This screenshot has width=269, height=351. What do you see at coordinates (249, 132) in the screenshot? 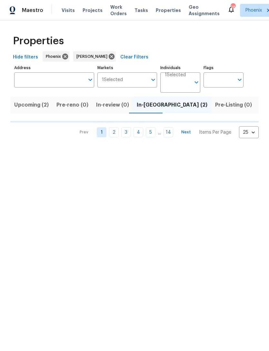
I see `div: 25` at bounding box center [249, 132].